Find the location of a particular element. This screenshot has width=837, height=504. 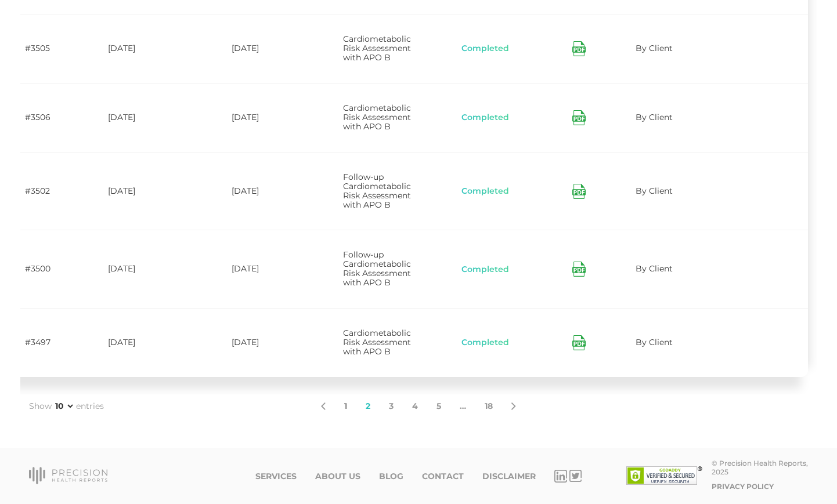

a: Disclaimer is located at coordinates (509, 476).